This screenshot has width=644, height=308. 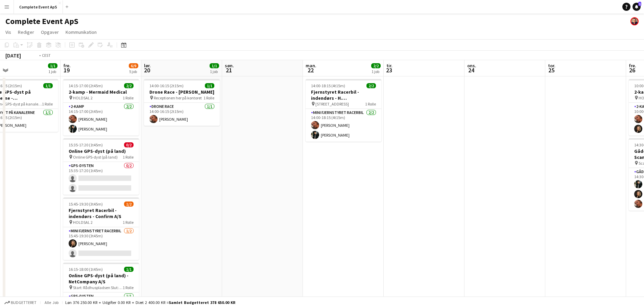 What do you see at coordinates (8, 32) in the screenshot?
I see `span: Vis` at bounding box center [8, 32].